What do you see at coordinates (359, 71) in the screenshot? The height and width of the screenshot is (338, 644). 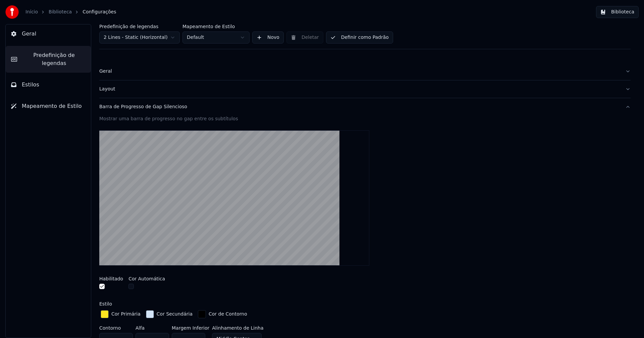 I see `div: Geral` at bounding box center [359, 71].